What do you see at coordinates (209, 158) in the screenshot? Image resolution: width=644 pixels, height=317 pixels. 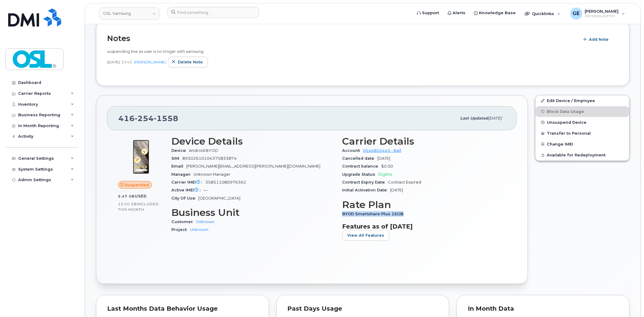 I see `span: 89302610104375833874` at bounding box center [209, 158].